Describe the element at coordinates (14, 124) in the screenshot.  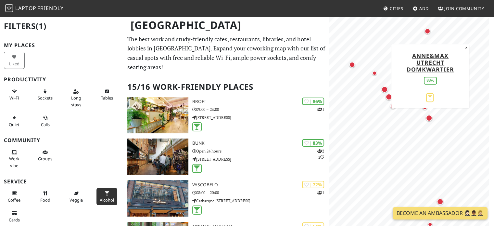
I see `span: Quiet` at that location.